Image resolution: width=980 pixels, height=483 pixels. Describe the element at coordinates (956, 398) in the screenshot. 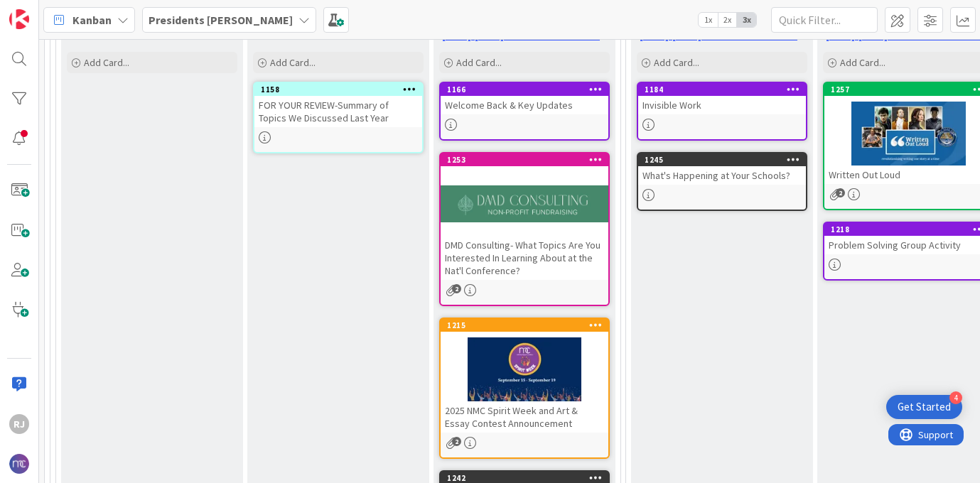

I see `div: 4` at that location.